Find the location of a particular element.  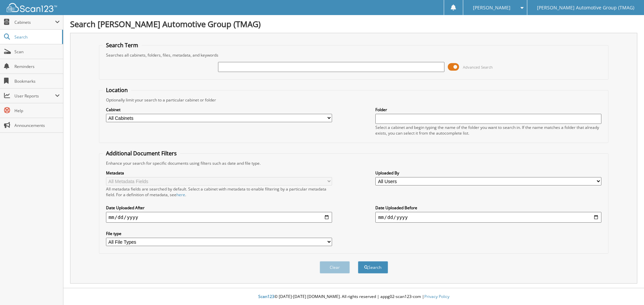

label: Date Uploaded After is located at coordinates (219, 208).